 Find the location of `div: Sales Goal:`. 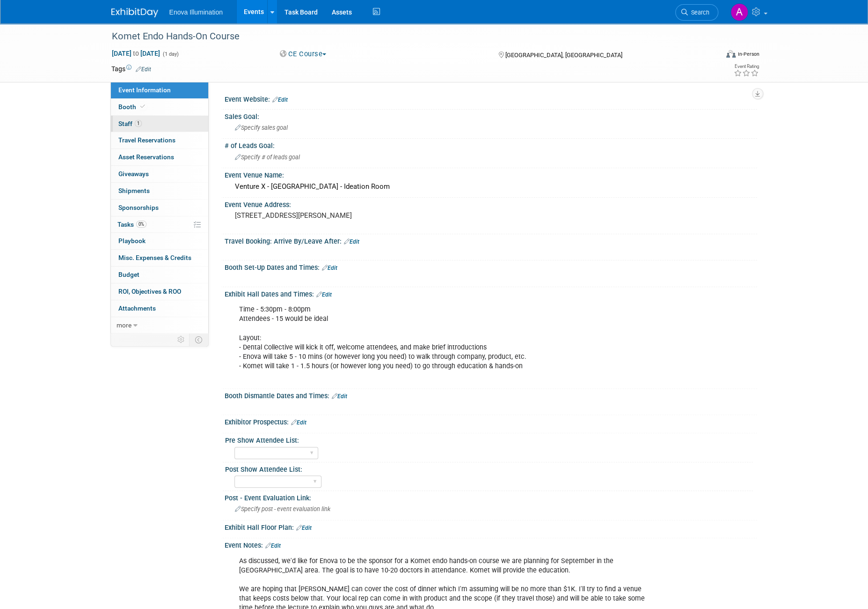

div: Sales Goal: is located at coordinates (491, 115).